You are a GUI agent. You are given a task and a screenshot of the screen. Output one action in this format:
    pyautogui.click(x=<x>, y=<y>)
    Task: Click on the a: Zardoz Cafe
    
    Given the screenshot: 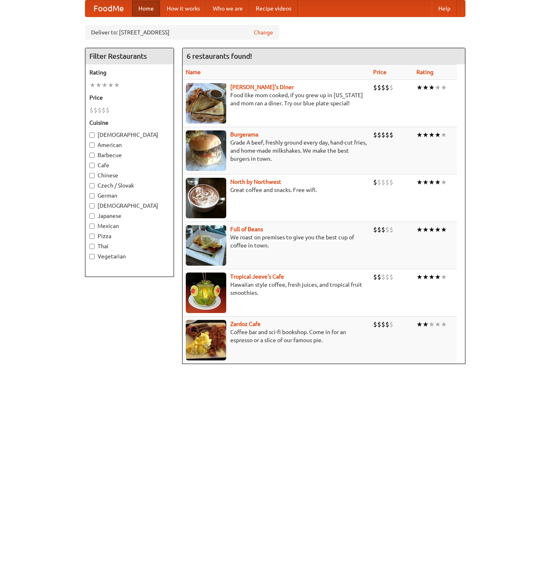 What is the action you would take?
    pyautogui.click(x=245, y=324)
    